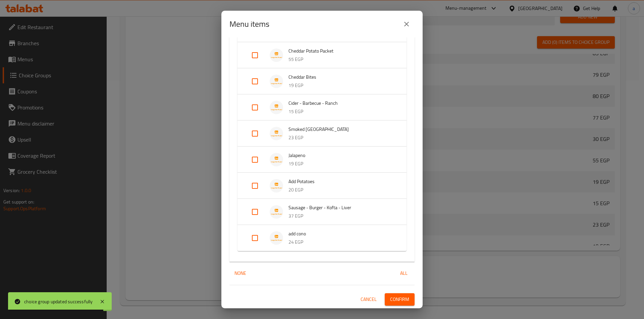 This screenshot has height=319, width=644. I want to click on button: All, so click(404, 273).